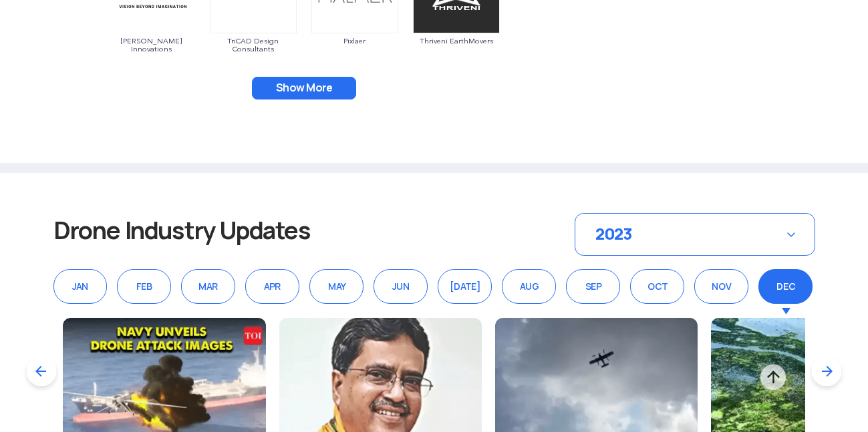 Image resolution: width=868 pixels, height=432 pixels. I want to click on div: AUG, so click(528, 287).